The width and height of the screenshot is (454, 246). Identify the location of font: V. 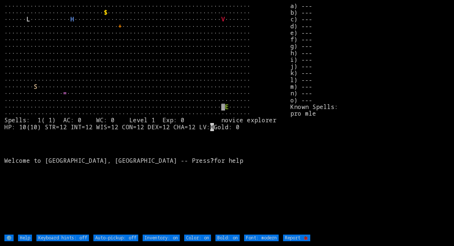
(223, 19).